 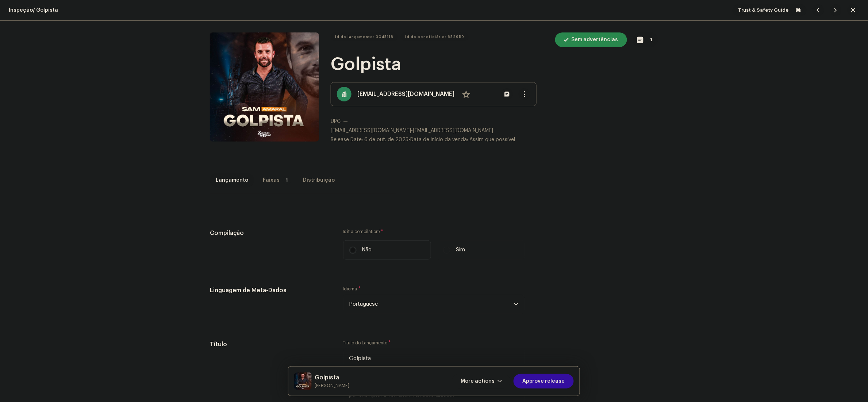 I want to click on h5: Compilação, so click(x=271, y=233).